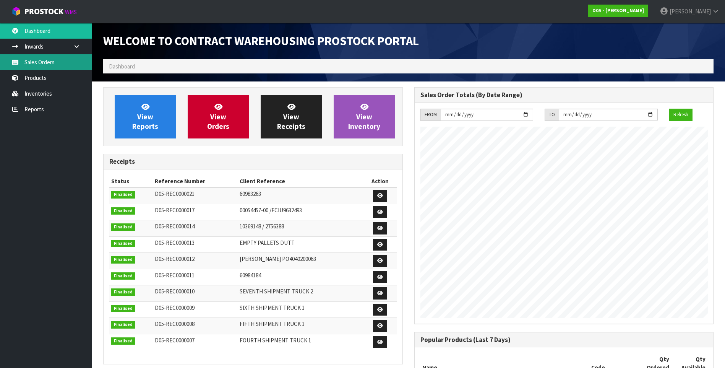 The width and height of the screenshot is (725, 368). Describe the element at coordinates (71, 12) in the screenshot. I see `small: WMS` at that location.